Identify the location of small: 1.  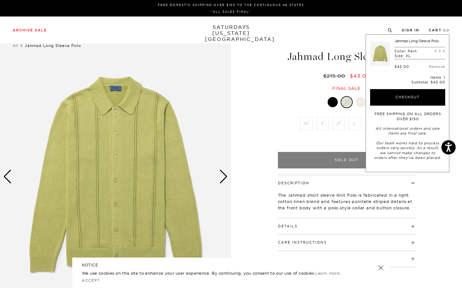
(447, 31).